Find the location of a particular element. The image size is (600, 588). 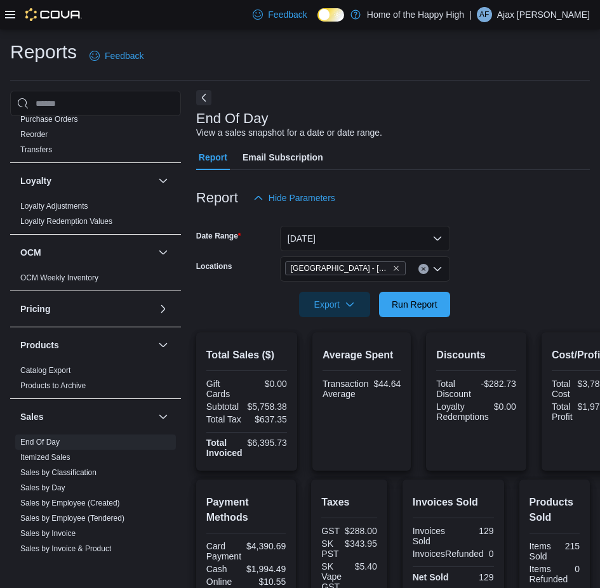

div: Gift Cards is located at coordinates (225, 389).